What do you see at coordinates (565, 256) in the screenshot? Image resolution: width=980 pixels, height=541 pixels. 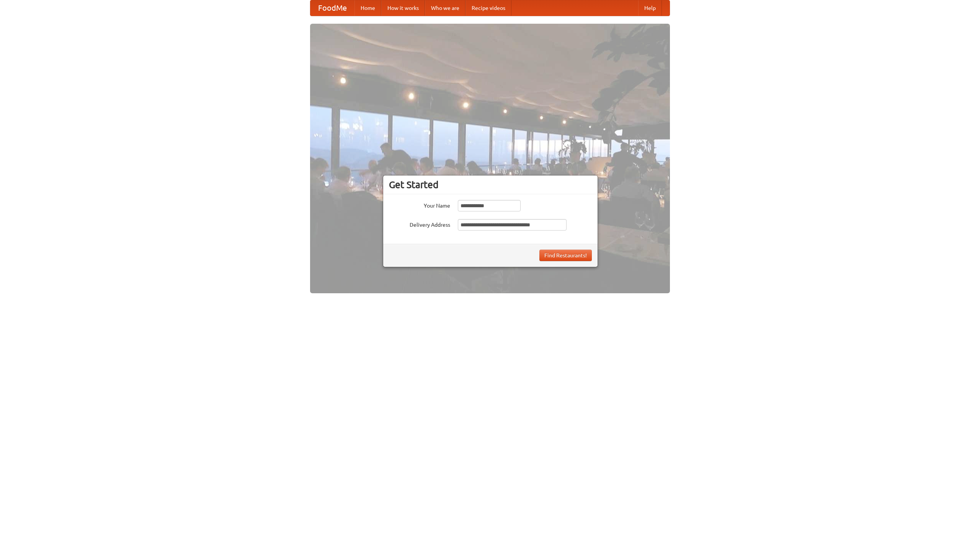 I see `button: Find Restaurants!` at bounding box center [565, 256].